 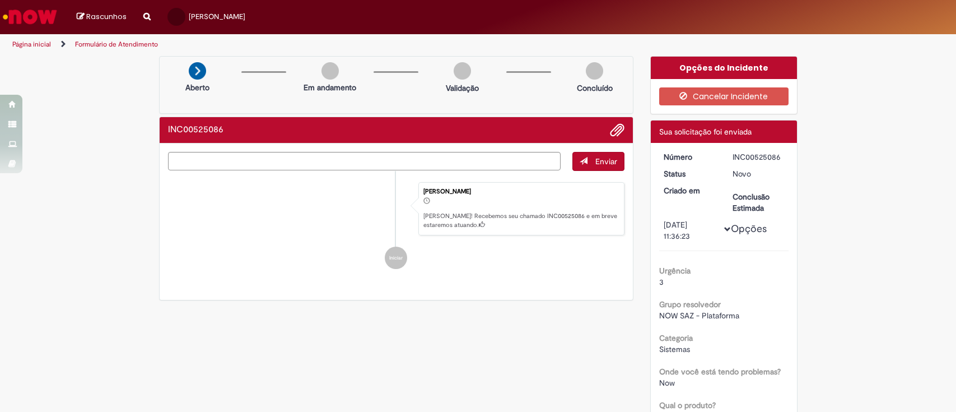 What do you see at coordinates (330, 87) in the screenshot?
I see `p: Em andamento` at bounding box center [330, 87].